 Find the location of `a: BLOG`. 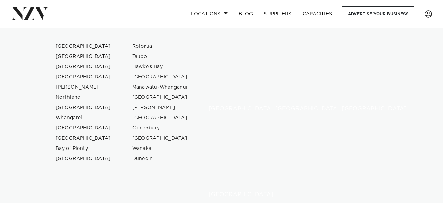

a: BLOG is located at coordinates (245, 14).